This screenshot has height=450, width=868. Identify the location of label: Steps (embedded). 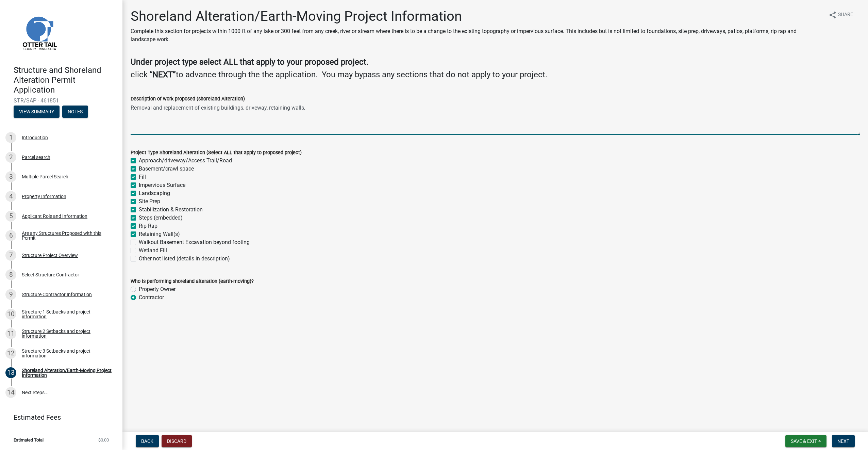
(161, 218).